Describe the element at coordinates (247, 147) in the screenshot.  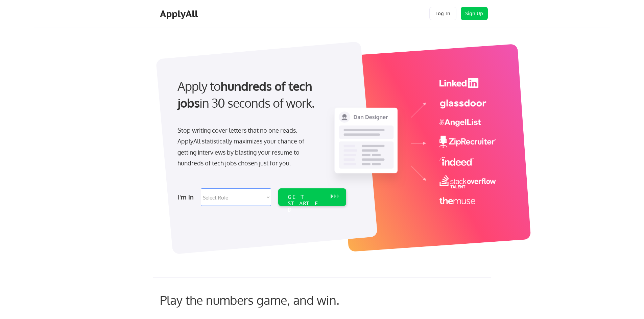
I see `div: Stop writing cover letters that no one reads. ApplyAll statistically maximizes your chance of get...` at that location.